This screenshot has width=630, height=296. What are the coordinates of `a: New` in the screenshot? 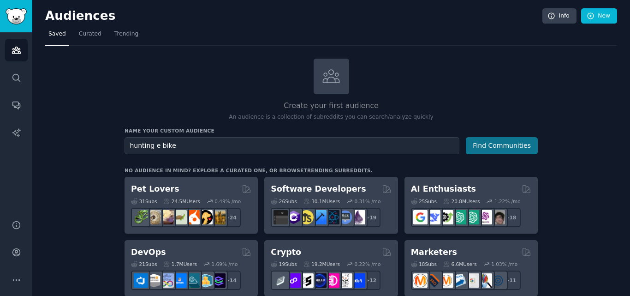 It's located at (600, 16).